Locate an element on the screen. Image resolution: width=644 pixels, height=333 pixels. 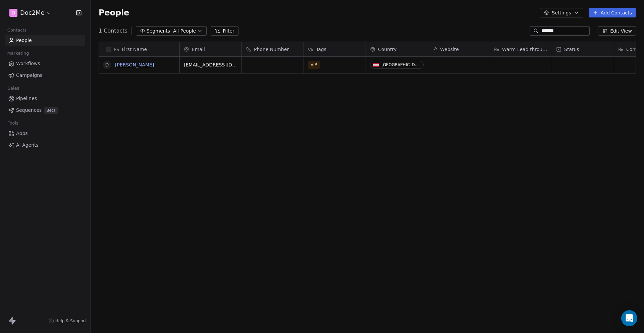
a: Campaigns is located at coordinates (45, 75).